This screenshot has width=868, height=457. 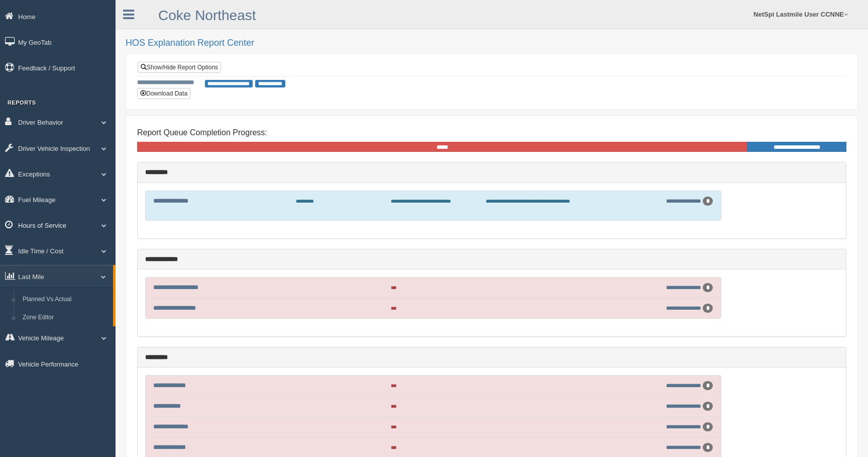 I want to click on a: Coke Northeast, so click(x=207, y=15).